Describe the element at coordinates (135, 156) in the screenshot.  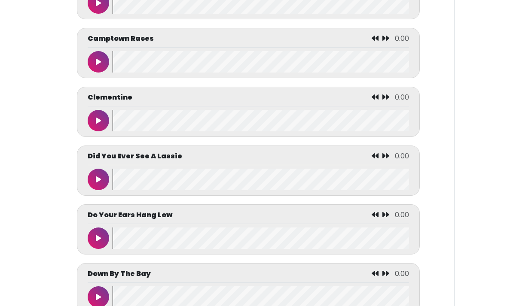
I see `p: Did You Ever See A Lassie` at that location.